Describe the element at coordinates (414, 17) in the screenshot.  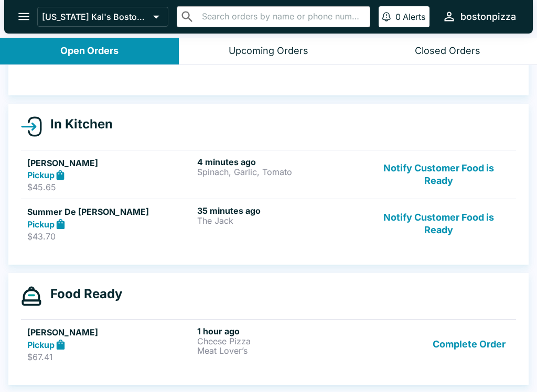
I see `p: Alerts` at that location.